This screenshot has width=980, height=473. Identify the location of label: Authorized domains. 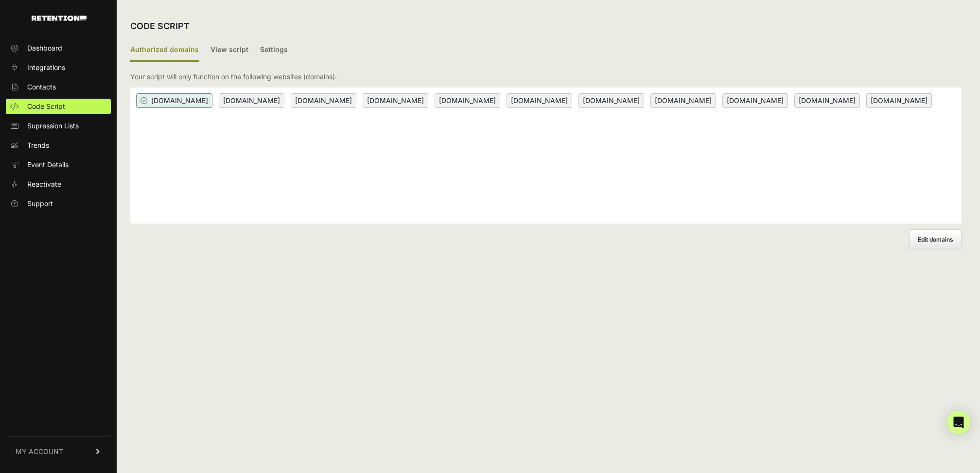
(165, 50).